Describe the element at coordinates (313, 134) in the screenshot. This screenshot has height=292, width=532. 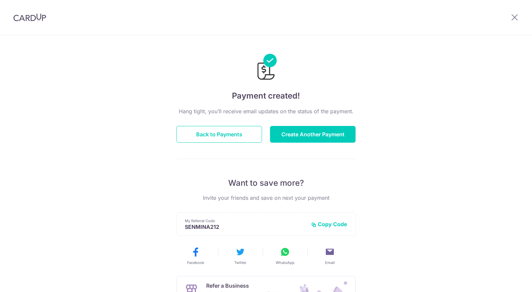
I see `button: Create Another Payment` at that location.